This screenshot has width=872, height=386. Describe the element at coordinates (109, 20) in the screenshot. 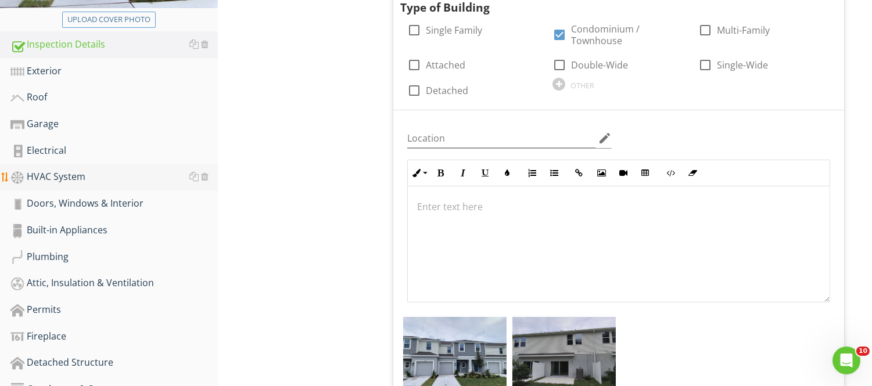

I see `div: Upload cover photo` at that location.